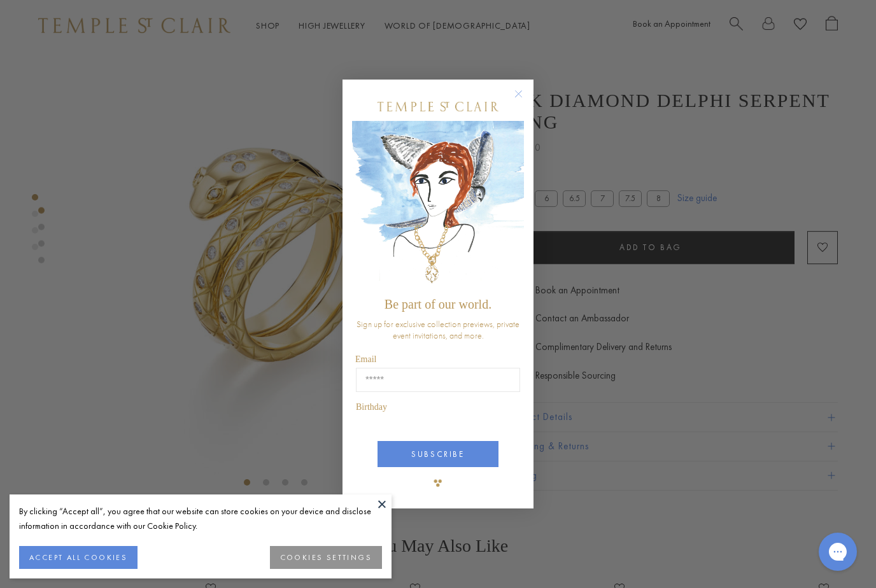 This screenshot has height=588, width=876. What do you see at coordinates (438, 107) in the screenshot?
I see `img: Temple St. Clair` at bounding box center [438, 107].